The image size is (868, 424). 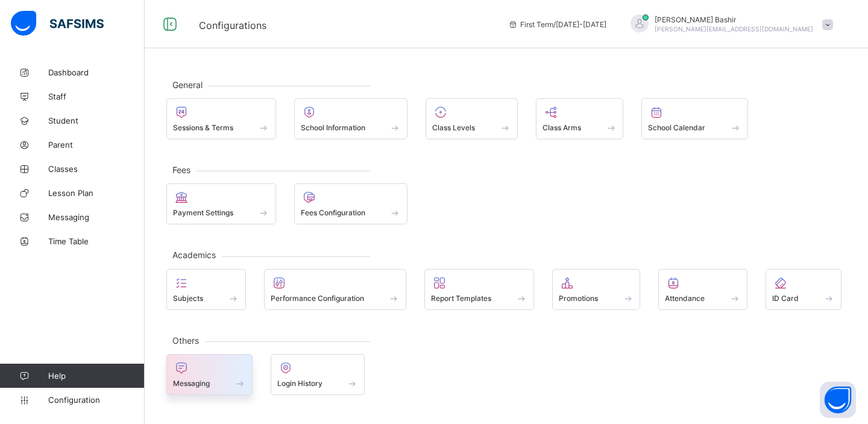 I want to click on span: Academics, so click(x=195, y=255).